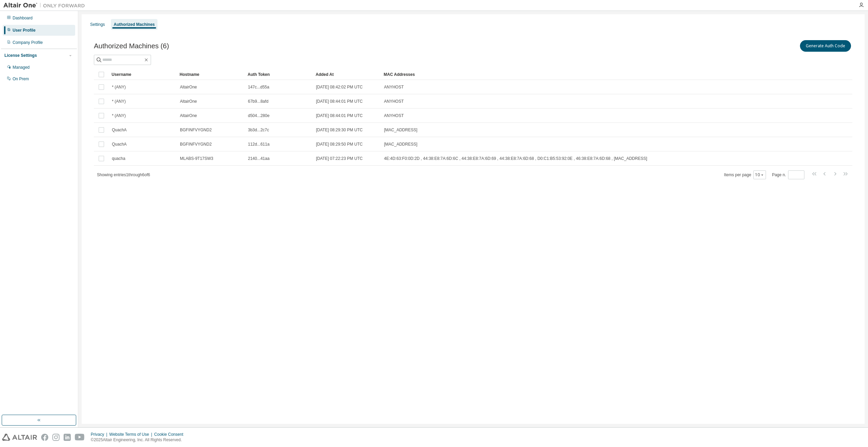 Image resolution: width=868 pixels, height=447 pixels. I want to click on div: Added At, so click(347, 74).